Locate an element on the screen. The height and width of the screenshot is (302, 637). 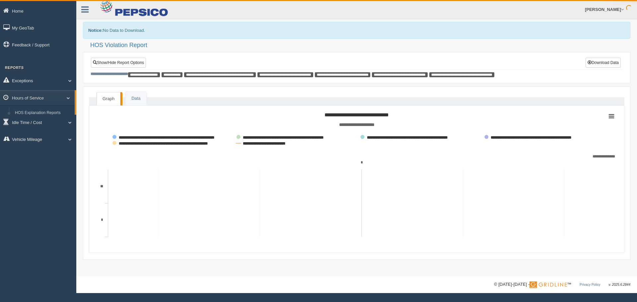
b: Notice: is located at coordinates (95, 30).